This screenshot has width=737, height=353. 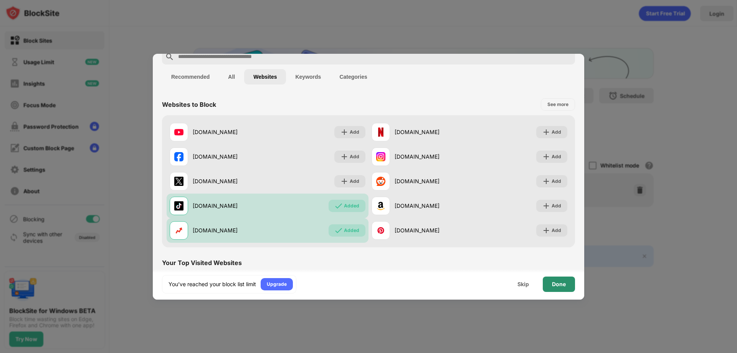 I want to click on button: Websites, so click(x=265, y=77).